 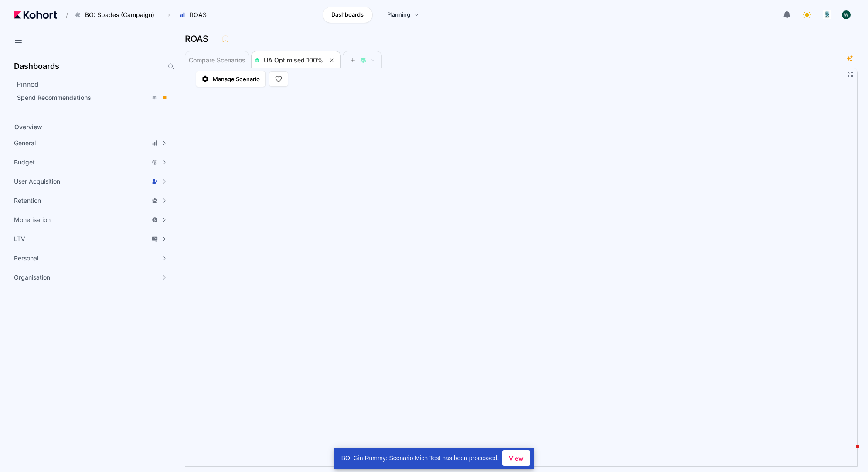 I want to click on span: UA Optimised 100%, so click(x=293, y=60).